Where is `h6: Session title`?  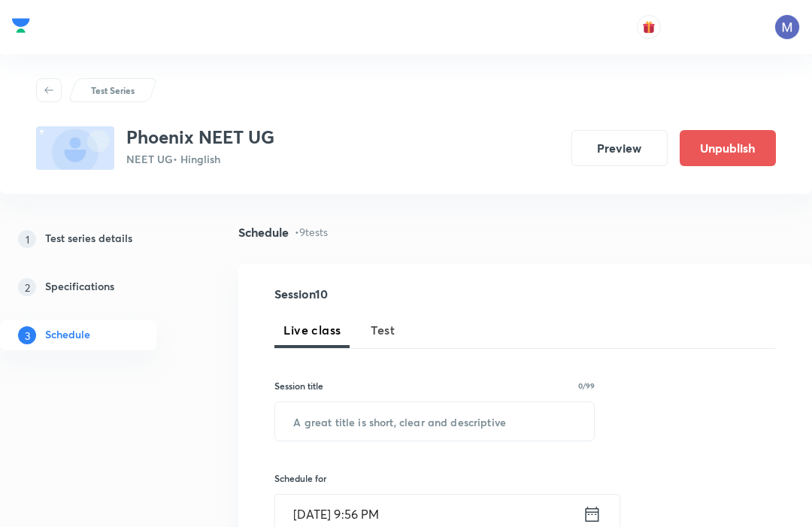
h6: Session title is located at coordinates (299, 386).